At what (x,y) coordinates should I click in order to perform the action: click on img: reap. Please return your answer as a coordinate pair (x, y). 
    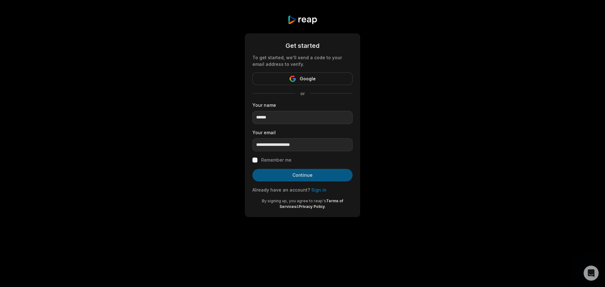
    Looking at the image, I should click on (302, 20).